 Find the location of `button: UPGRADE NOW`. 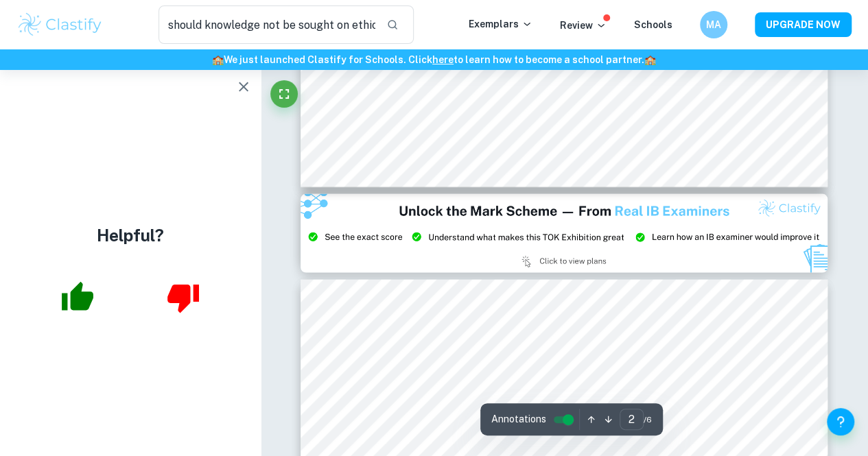

button: UPGRADE NOW is located at coordinates (802, 25).